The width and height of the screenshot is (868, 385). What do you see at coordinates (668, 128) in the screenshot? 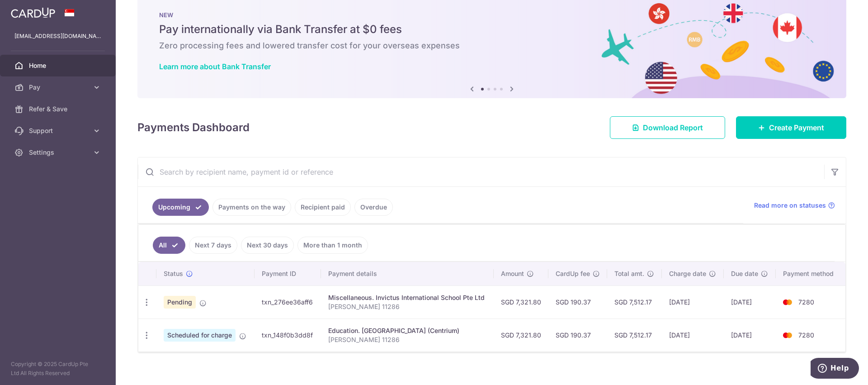
I see `a: Download Report` at bounding box center [668, 128].